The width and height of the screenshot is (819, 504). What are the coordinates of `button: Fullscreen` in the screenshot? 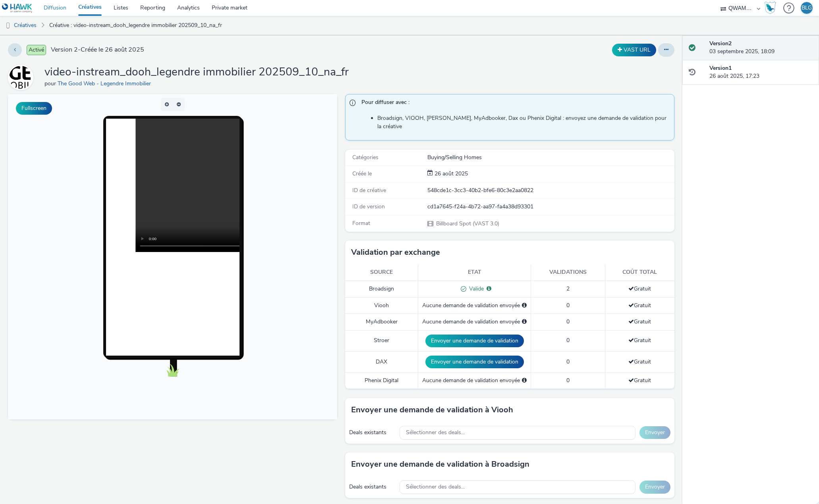 It's located at (33, 108).